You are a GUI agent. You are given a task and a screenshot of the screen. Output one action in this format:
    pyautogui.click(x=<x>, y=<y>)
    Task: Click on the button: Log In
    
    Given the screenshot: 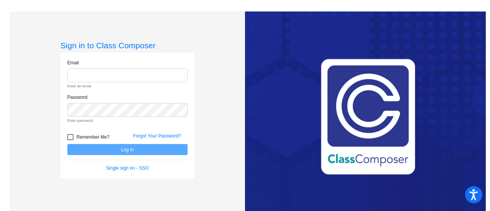 What is the action you would take?
    pyautogui.click(x=127, y=149)
    